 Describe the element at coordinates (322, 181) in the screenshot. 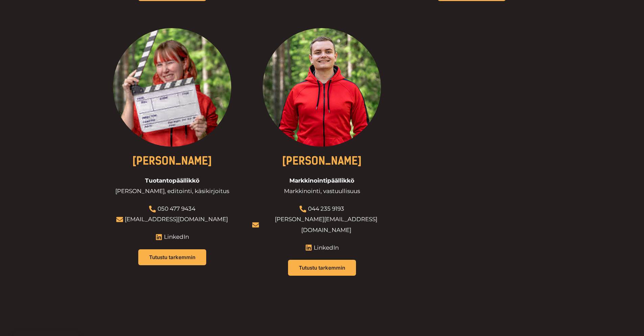

I see `span: Markkinointipäällikkö` at that location.